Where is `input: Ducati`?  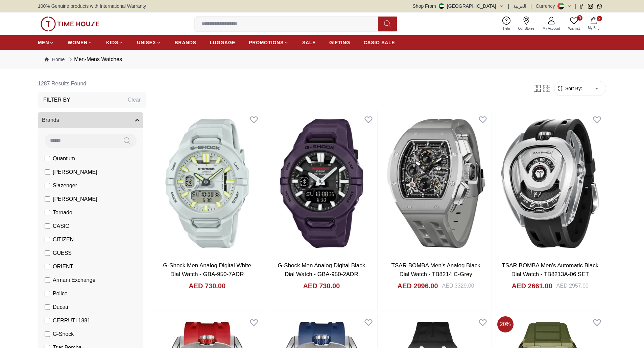
input: Ducati is located at coordinates (48, 307).